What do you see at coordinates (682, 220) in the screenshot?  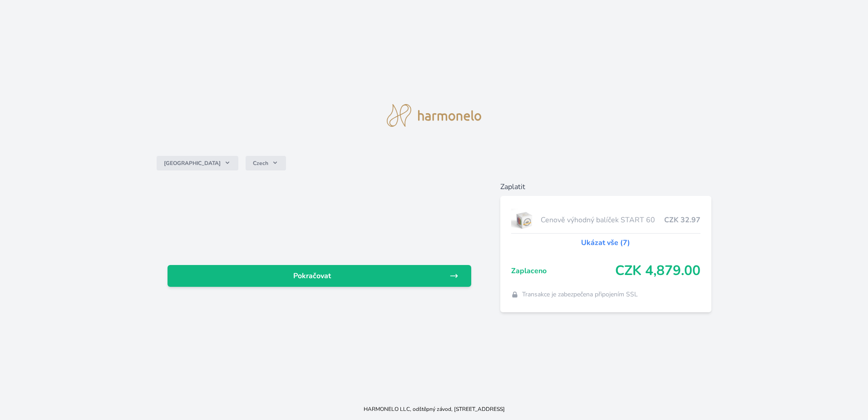 I see `span: CZK 32.97` at bounding box center [682, 220].